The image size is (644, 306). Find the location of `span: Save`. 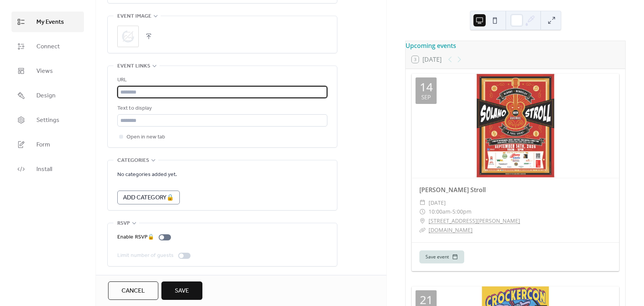

span: Save is located at coordinates (182, 291).